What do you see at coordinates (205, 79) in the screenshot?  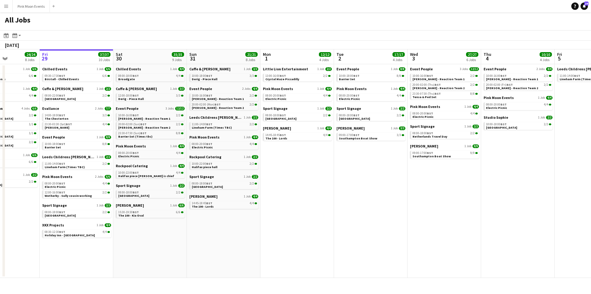 I see `span: Derig - Piece Hall` at bounding box center [205, 79].